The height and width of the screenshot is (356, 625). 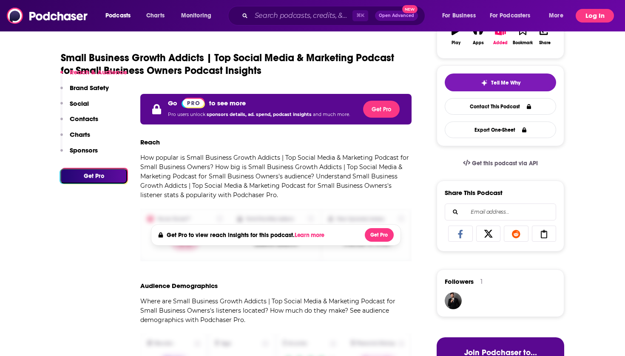 I want to click on button: Bookmark, so click(x=523, y=35).